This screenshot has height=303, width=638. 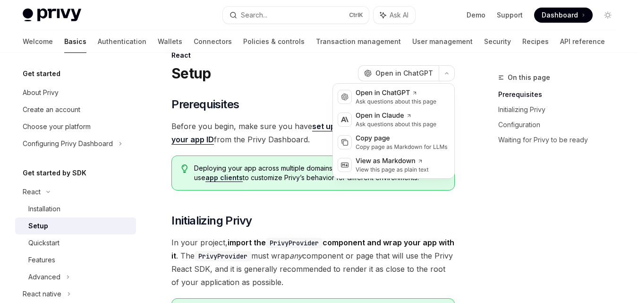 What do you see at coordinates (401, 138) in the screenshot?
I see `div: Copy page` at bounding box center [401, 138].